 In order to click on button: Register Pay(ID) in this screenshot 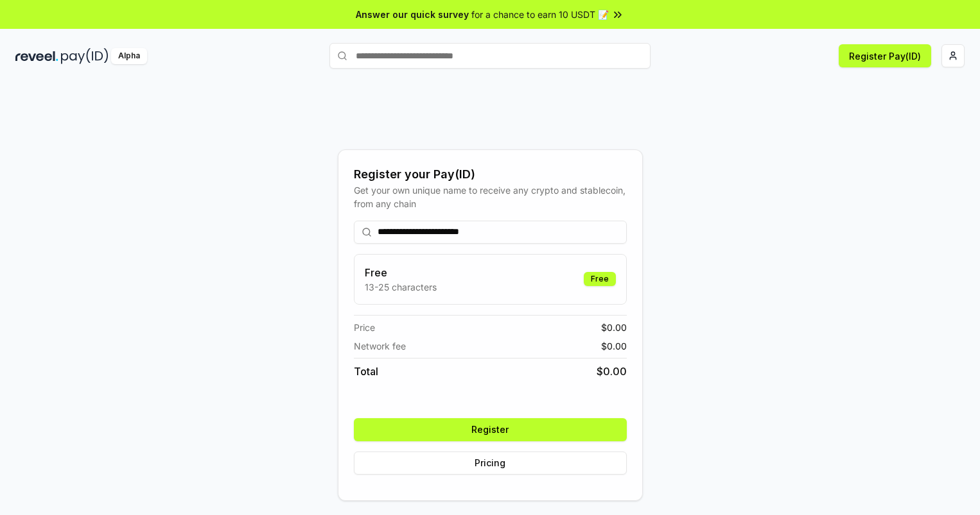, I will do `click(885, 56)`.